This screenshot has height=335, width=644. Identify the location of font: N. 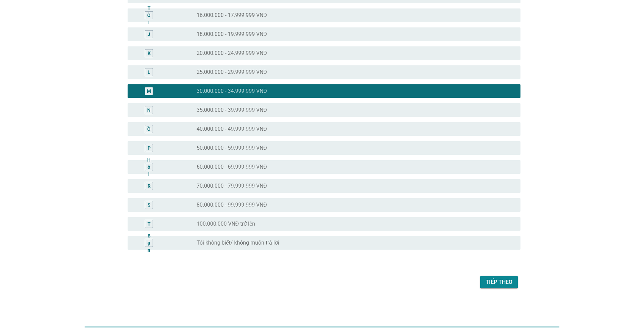
(149, 110).